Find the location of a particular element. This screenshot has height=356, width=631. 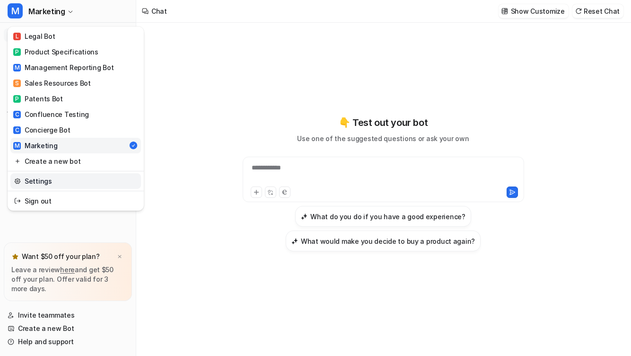

div: Product Specifications is located at coordinates (56, 52).